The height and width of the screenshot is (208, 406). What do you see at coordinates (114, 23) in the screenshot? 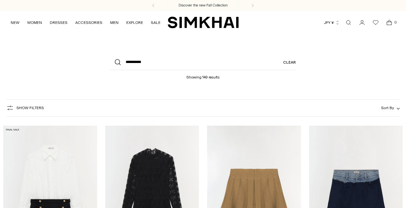
I see `a: MEN` at bounding box center [114, 23].